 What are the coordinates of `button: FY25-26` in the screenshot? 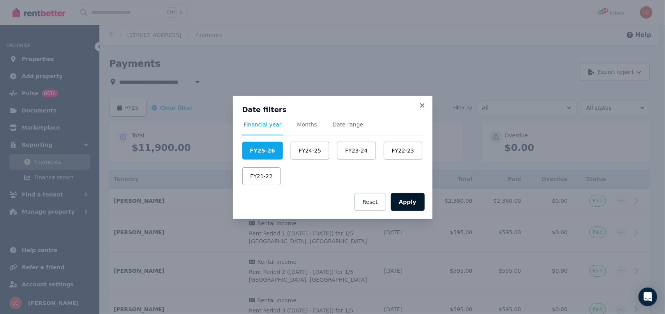 It's located at (263, 151).